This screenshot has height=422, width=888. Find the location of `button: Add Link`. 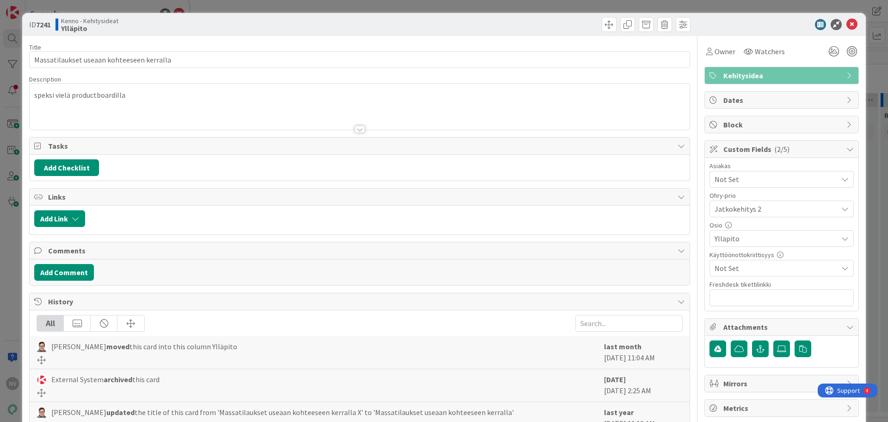

button: Add Link is located at coordinates (60, 218).